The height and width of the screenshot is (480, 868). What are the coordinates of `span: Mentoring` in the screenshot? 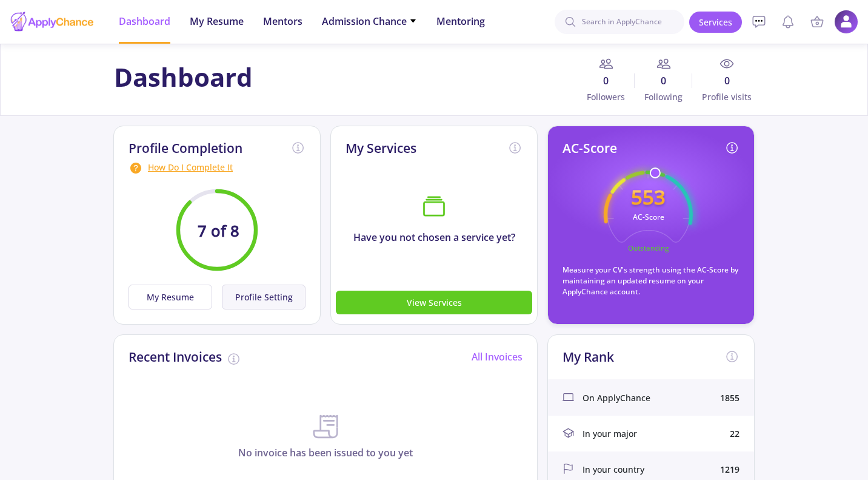 It's located at (461, 22).